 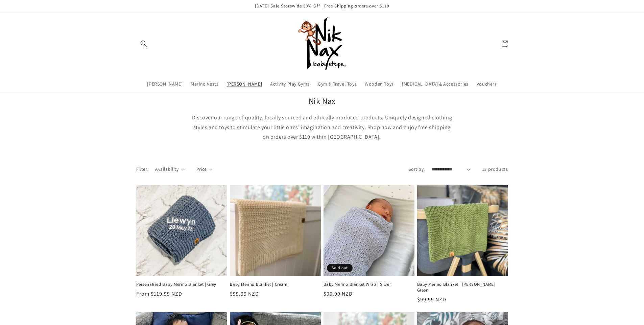 I want to click on a: Baby Merino Blanket Wrap | Silver, so click(x=369, y=284).